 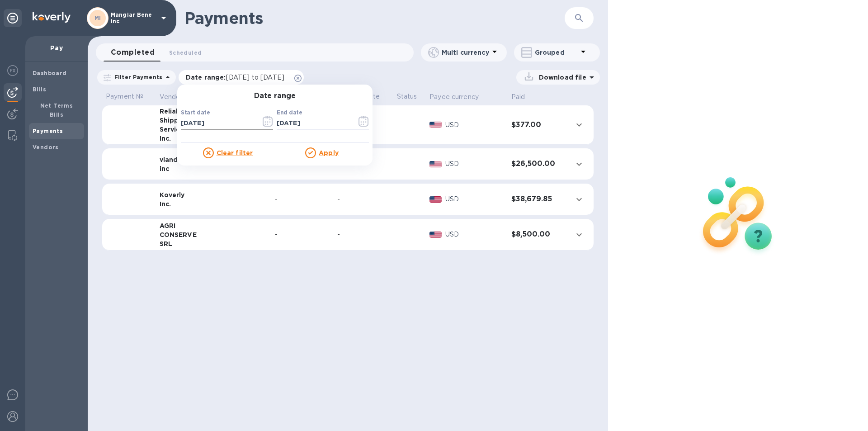 I want to click on b: MI, so click(x=98, y=18).